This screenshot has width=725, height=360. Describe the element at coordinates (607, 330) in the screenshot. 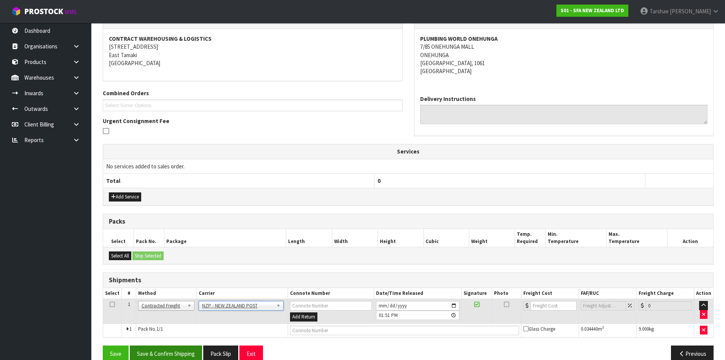

I see `td: m` at that location.